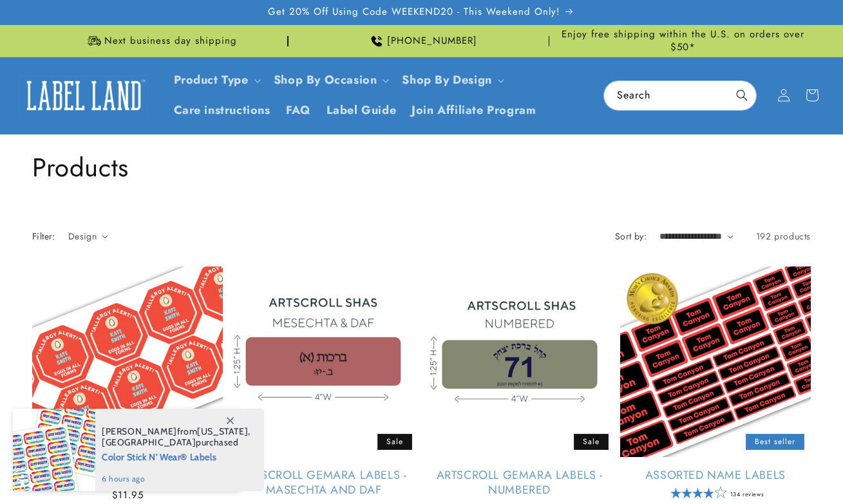  I want to click on summary: Product Type, so click(216, 80).